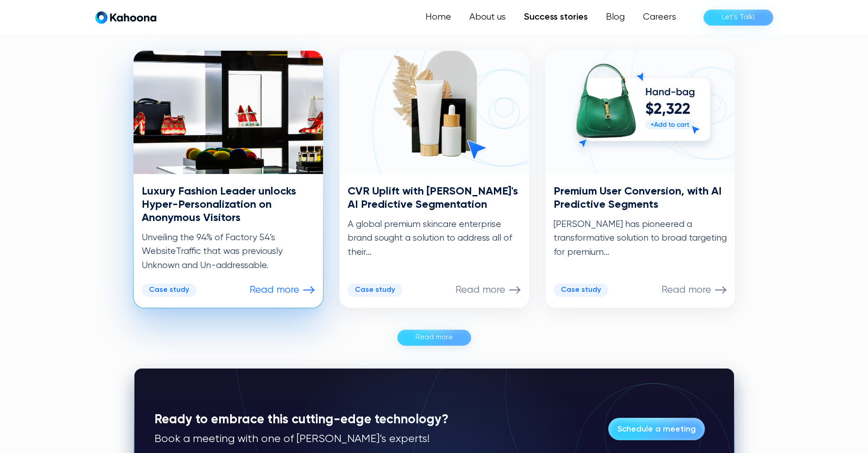 Image resolution: width=868 pixels, height=453 pixels. Describe the element at coordinates (126, 18) in the screenshot. I see `a: home` at that location.